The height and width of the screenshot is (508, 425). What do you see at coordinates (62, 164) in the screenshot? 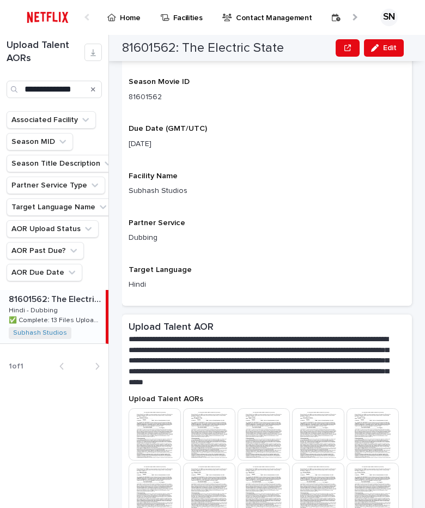
I see `button: Season Title Description` at bounding box center [62, 164].